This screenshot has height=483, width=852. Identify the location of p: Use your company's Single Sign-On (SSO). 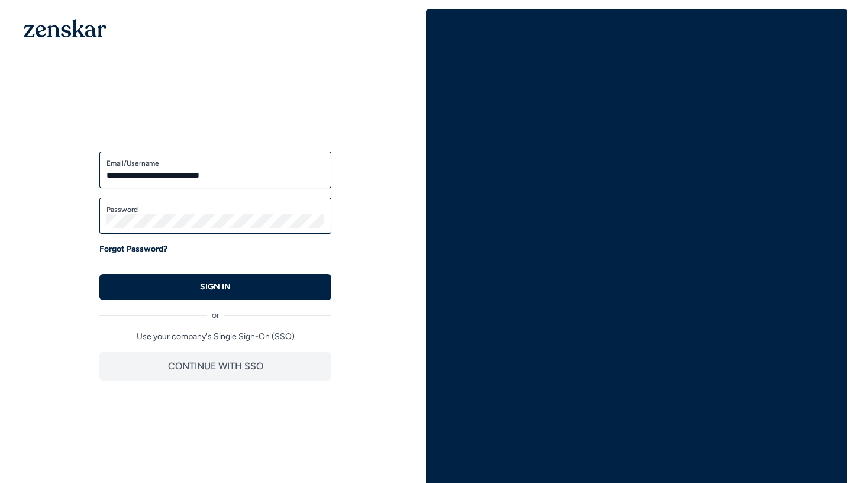
(215, 336).